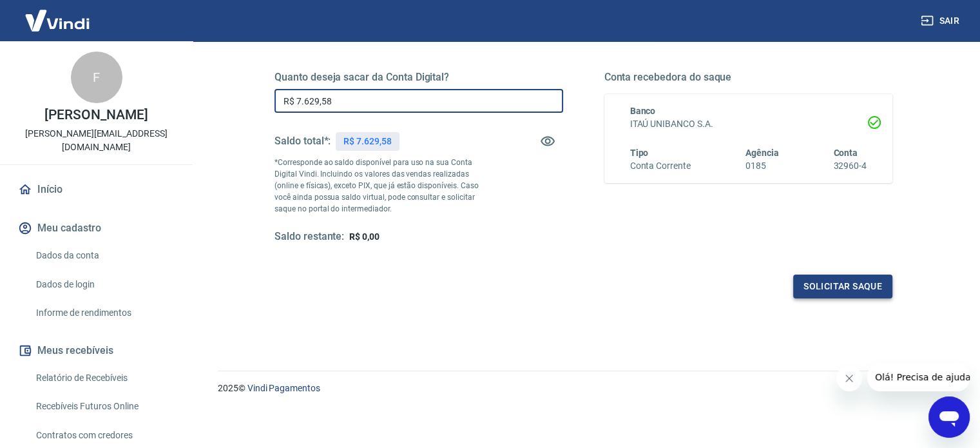 This screenshot has width=980, height=448. I want to click on h6: 32960-4, so click(850, 166).